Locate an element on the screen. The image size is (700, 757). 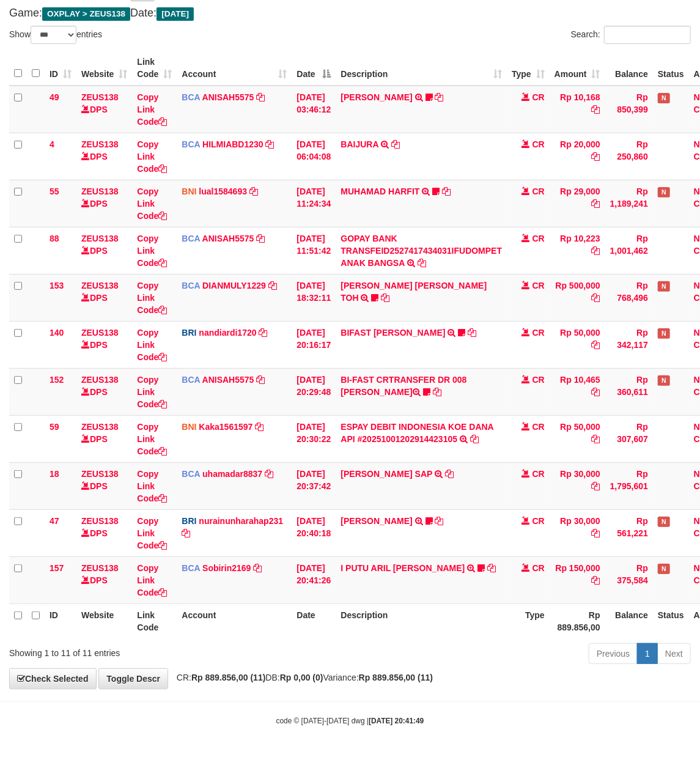
td: Rp 150,000 is located at coordinates (577, 580).